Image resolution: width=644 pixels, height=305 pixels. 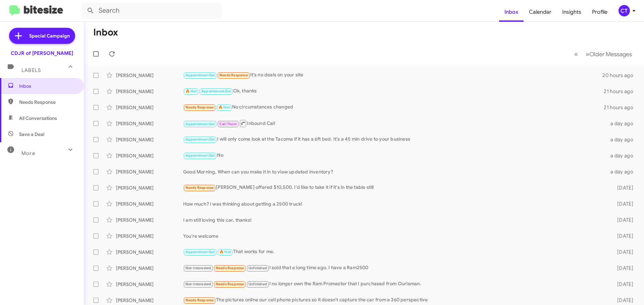 What do you see at coordinates (511, 12) in the screenshot?
I see `a: Inbox` at bounding box center [511, 12].